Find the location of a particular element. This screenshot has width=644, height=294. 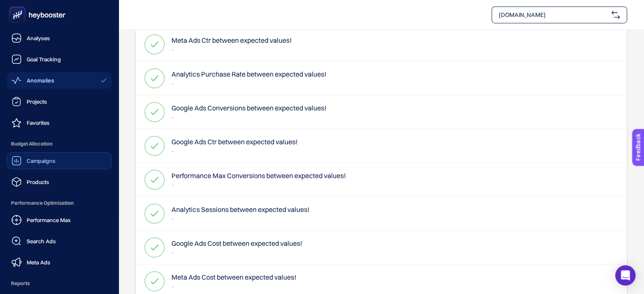

a: Favorites is located at coordinates (59, 123).